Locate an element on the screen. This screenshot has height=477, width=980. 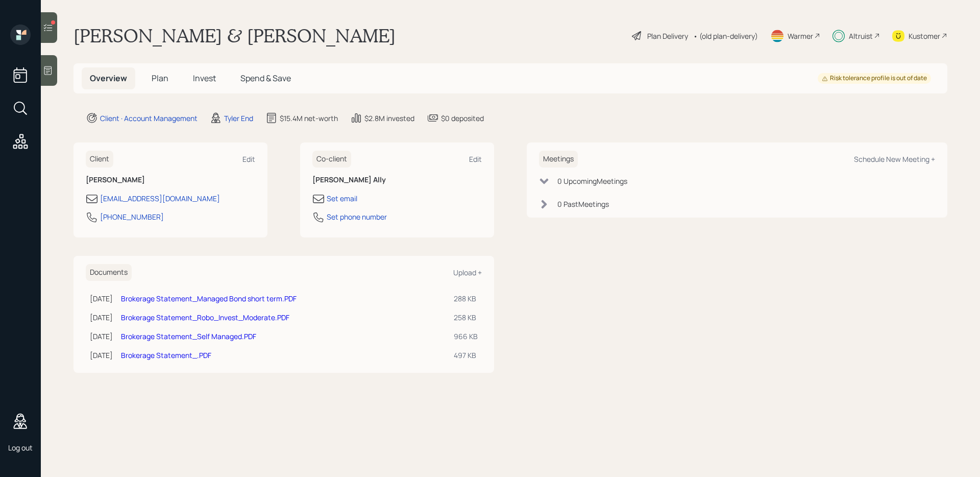
div: • (old plan-delivery) is located at coordinates (725, 36).